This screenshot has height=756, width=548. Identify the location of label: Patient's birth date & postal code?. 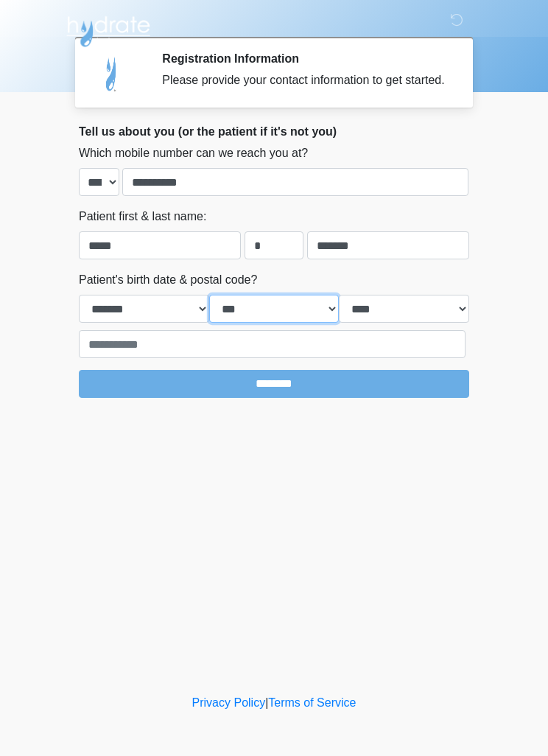
(168, 280).